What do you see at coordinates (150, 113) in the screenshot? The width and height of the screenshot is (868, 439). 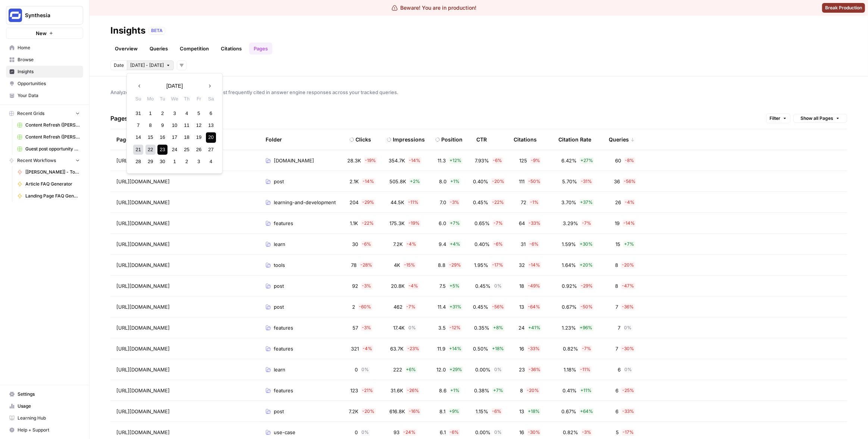 I see `div: Choose Monday, September 1st, 2025` at bounding box center [150, 113].